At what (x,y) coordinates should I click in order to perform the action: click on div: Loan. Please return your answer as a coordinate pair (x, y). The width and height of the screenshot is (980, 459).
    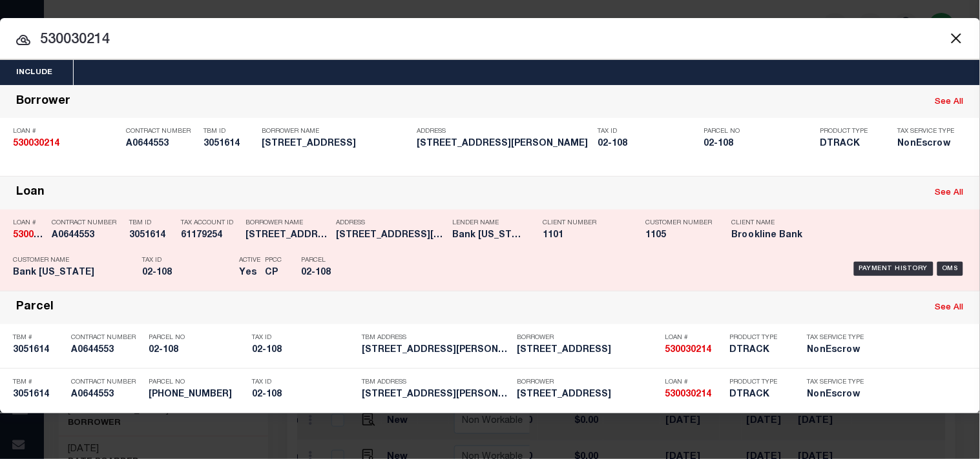
    Looking at the image, I should click on (31, 193).